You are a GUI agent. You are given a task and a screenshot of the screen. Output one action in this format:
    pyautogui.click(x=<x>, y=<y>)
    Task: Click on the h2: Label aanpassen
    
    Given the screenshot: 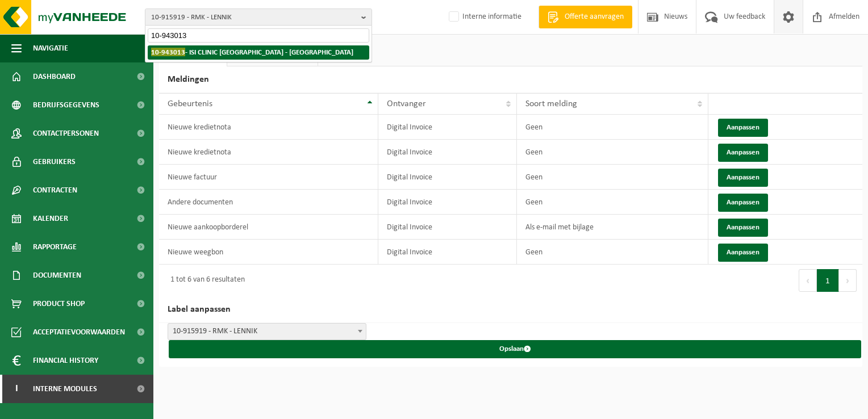 What is the action you would take?
    pyautogui.click(x=510, y=310)
    